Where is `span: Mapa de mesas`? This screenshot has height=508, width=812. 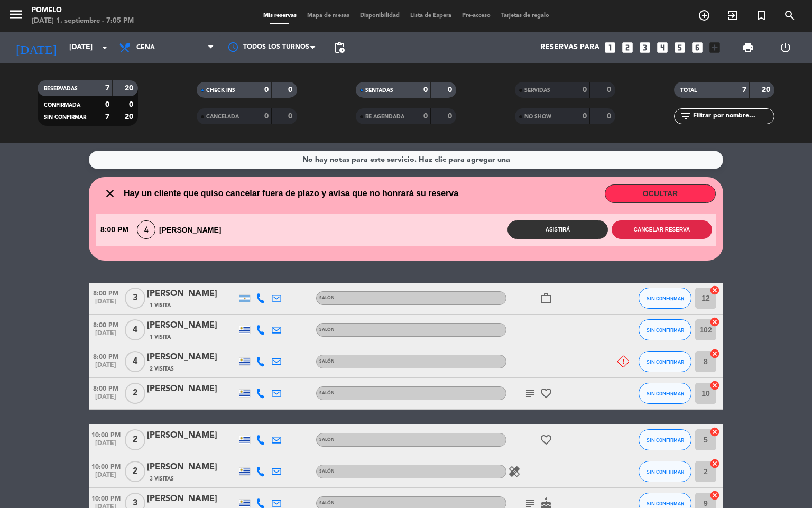 span: Mapa de mesas is located at coordinates (328, 15).